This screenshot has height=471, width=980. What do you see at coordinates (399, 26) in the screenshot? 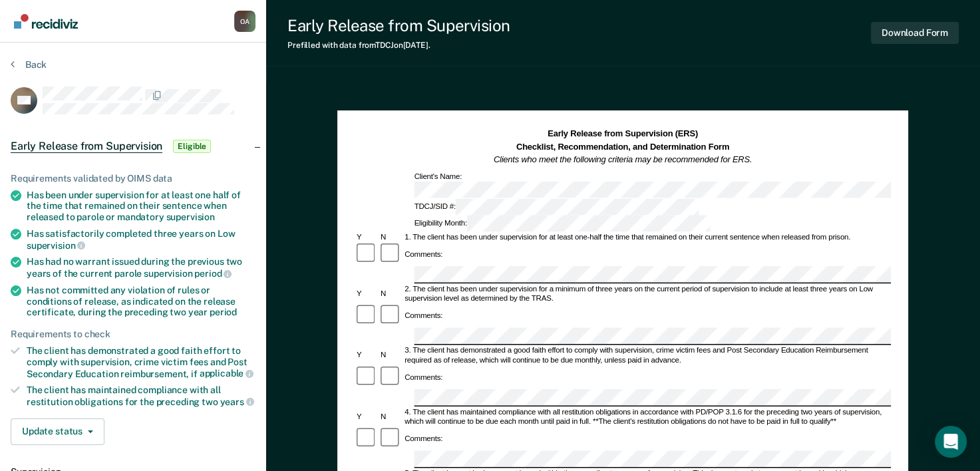
I see `div: Early Release from Supervision` at bounding box center [399, 26].